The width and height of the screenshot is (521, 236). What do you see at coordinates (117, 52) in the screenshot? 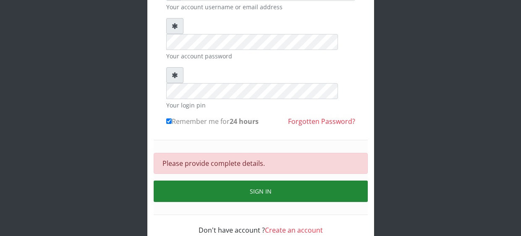
I see `div: Keywords by Traffic` at bounding box center [117, 52].